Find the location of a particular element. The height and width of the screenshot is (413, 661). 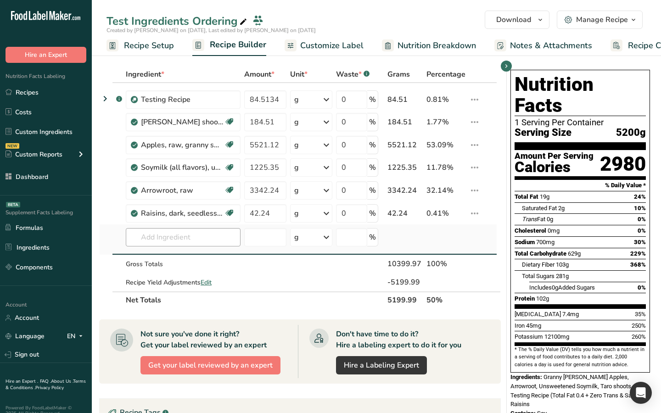

div: Gross Totals is located at coordinates (183, 264).